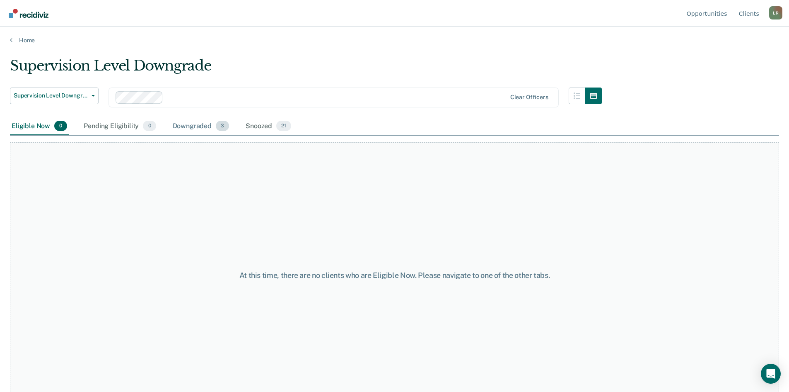 Image resolution: width=789 pixels, height=392 pixels. I want to click on img: Recidiviz, so click(29, 13).